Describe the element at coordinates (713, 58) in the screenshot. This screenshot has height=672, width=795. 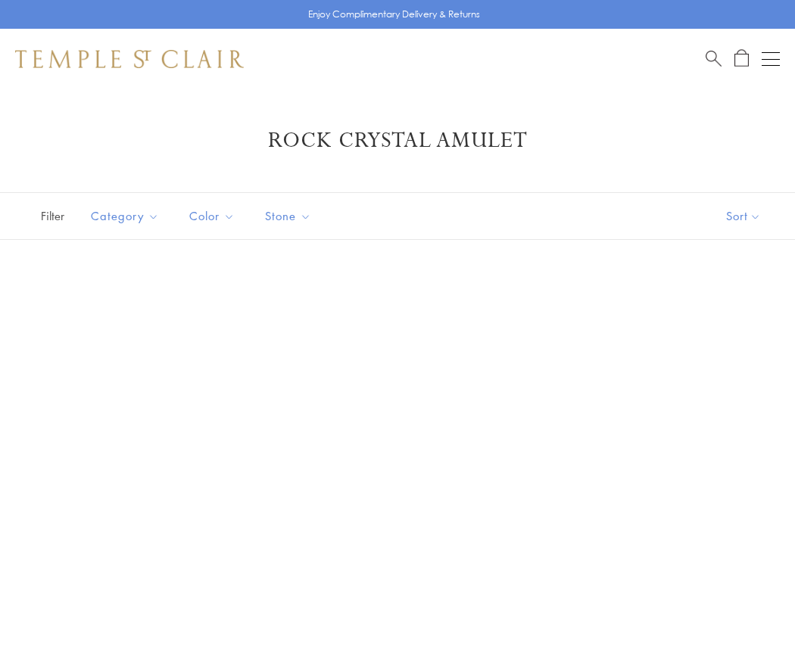
I see `a: Search` at that location.